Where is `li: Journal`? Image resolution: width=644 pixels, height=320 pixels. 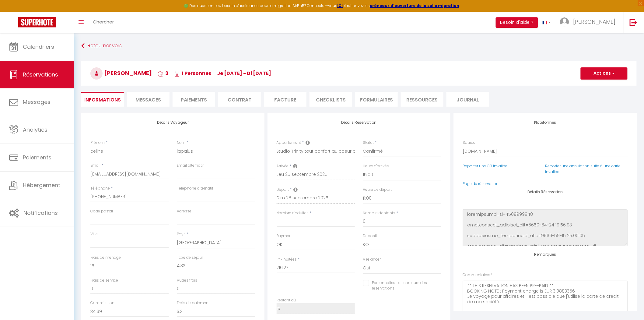 li: Journal is located at coordinates (468, 99).